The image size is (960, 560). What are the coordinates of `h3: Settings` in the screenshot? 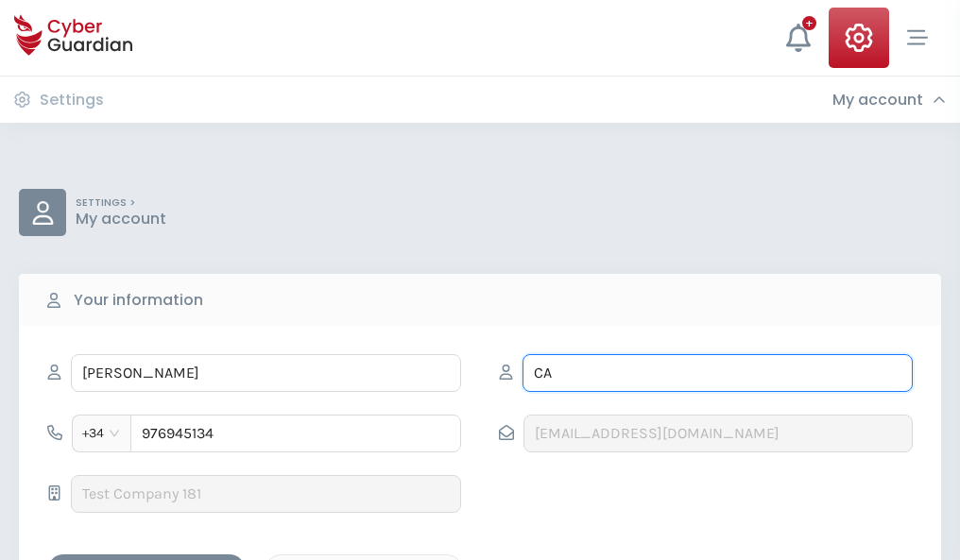 It's located at (72, 100).